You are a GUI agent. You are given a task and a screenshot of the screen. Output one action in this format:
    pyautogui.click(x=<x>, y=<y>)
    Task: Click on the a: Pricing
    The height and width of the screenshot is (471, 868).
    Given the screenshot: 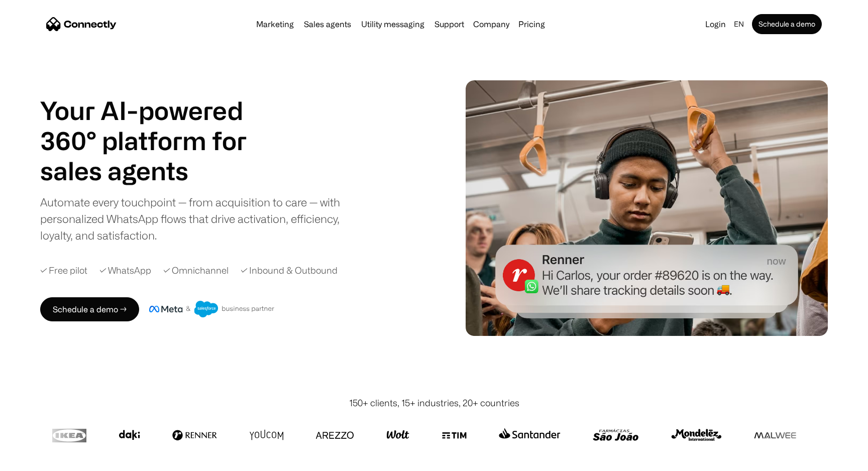 What is the action you would take?
    pyautogui.click(x=531, y=24)
    